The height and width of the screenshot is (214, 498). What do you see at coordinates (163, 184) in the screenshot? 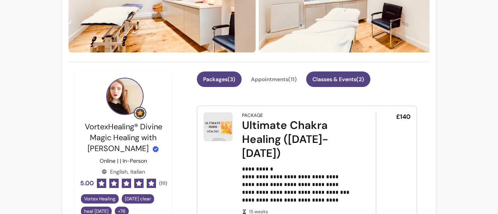
I see `span: ( 111 )` at bounding box center [163, 184].